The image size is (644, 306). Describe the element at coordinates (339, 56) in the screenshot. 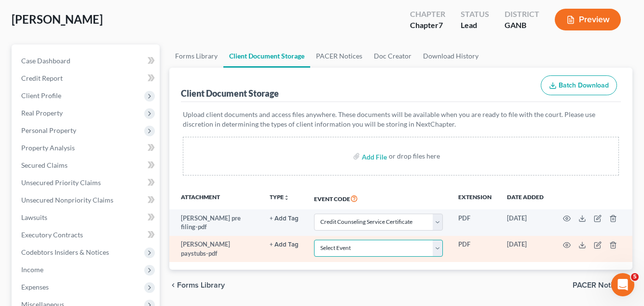

I see `a: PACER Notices` at that location.